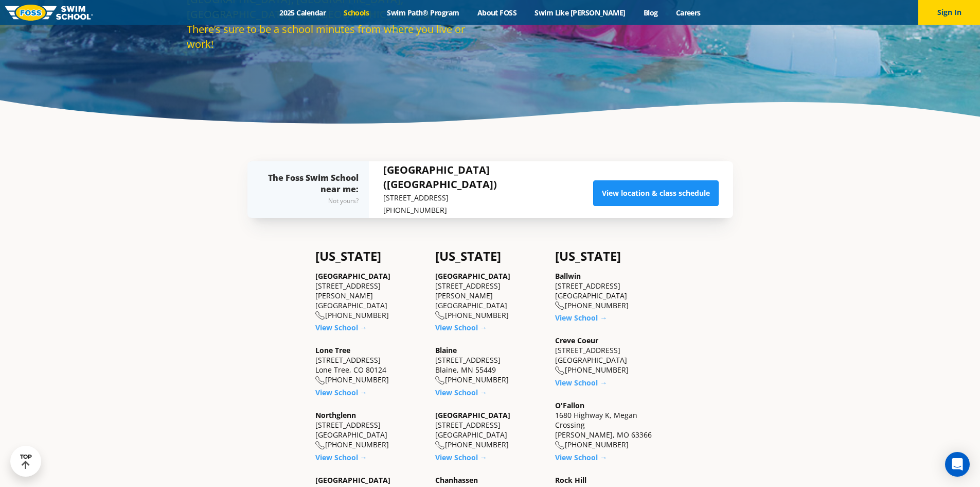 The image size is (980, 487). Describe the element at coordinates (570, 405) in the screenshot. I see `a: O'Fallon` at that location.